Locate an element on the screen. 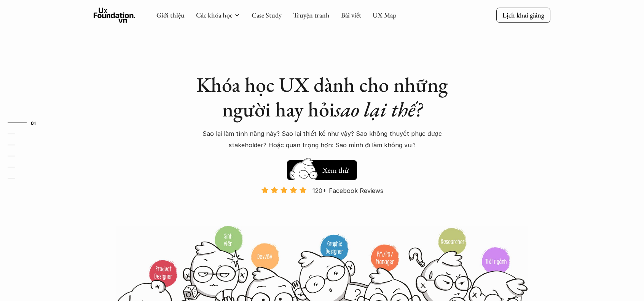  a: 01 is located at coordinates (25, 123).